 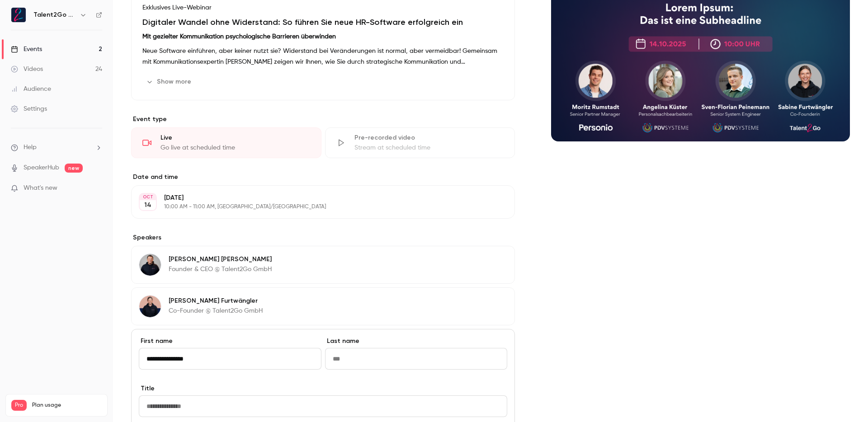 What do you see at coordinates (148, 197) in the screenshot?
I see `div: OCT` at bounding box center [148, 197].